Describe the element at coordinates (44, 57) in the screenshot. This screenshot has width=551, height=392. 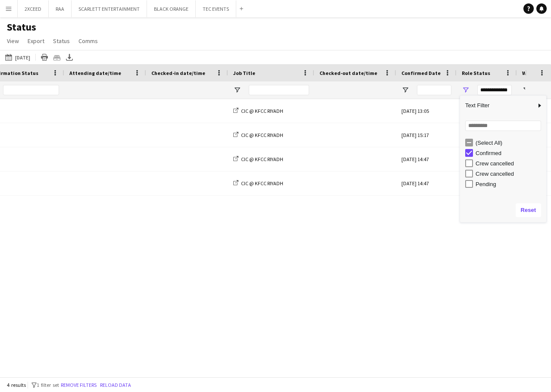
I see `app-action-btn: Print` at that location.